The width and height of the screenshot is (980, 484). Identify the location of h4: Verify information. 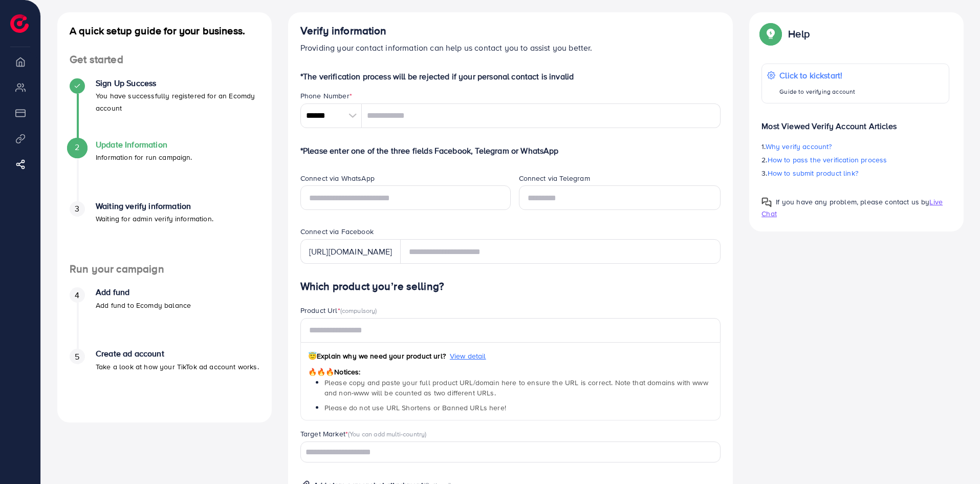
(511, 31).